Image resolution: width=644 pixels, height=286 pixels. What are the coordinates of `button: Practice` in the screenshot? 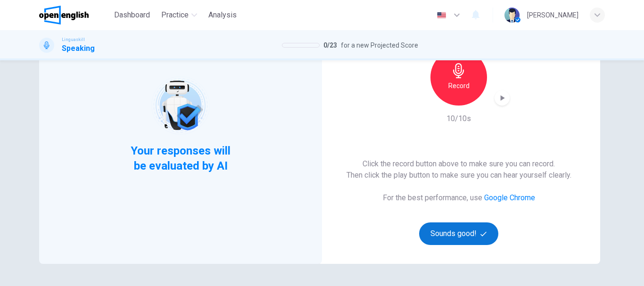 It's located at (179, 15).